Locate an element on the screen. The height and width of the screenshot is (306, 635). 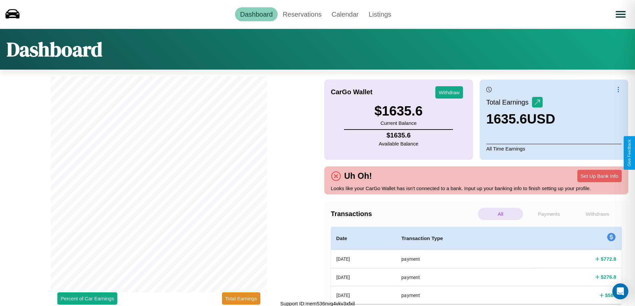
h3: $ 1635.6 is located at coordinates (398, 111).